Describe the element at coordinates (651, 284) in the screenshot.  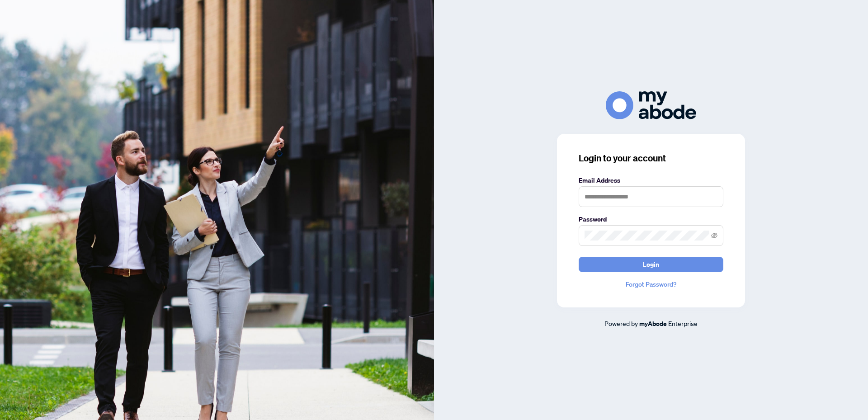
I see `a: Forgot Password?` at that location.